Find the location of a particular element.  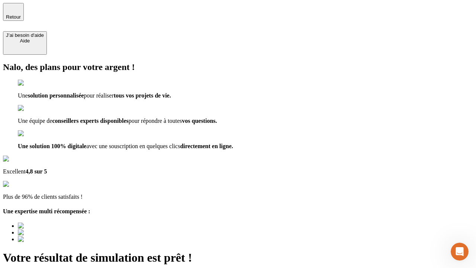

img: Google Review is located at coordinates (25, 159).